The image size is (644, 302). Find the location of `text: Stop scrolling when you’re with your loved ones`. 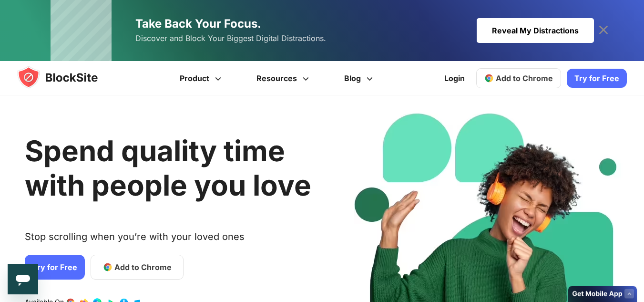

text: Stop scrolling when you’re with your loved ones is located at coordinates (135, 241).